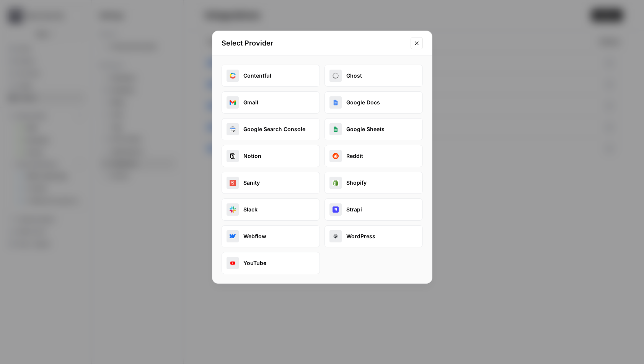 This screenshot has height=364, width=644. Describe the element at coordinates (271, 129) in the screenshot. I see `button: google_search_consoleGoogle Search Console` at that location.